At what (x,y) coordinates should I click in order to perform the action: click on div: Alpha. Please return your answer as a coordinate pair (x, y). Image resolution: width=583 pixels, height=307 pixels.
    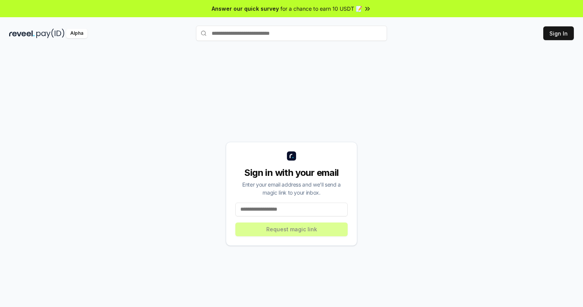
    Looking at the image, I should click on (77, 33).